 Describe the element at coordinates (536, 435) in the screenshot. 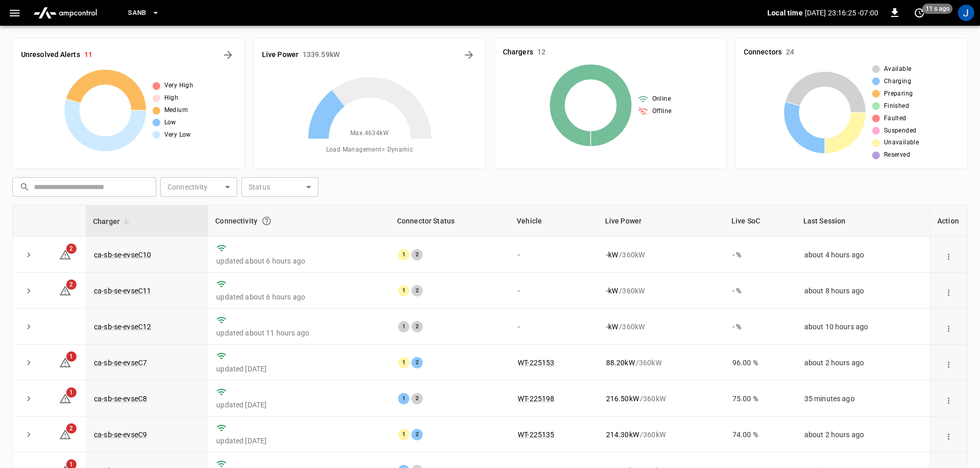

I see `a: WT-225135` at that location.